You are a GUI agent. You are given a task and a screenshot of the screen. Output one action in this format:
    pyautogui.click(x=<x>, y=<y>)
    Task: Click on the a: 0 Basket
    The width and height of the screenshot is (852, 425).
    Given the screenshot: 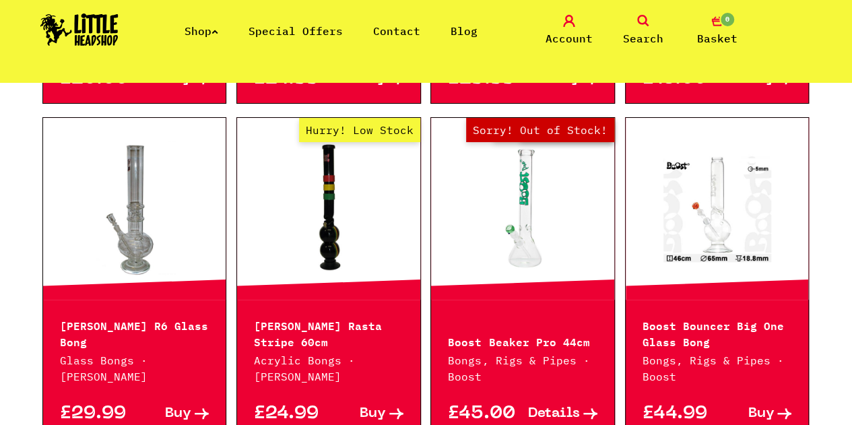 What is the action you would take?
    pyautogui.click(x=717, y=30)
    